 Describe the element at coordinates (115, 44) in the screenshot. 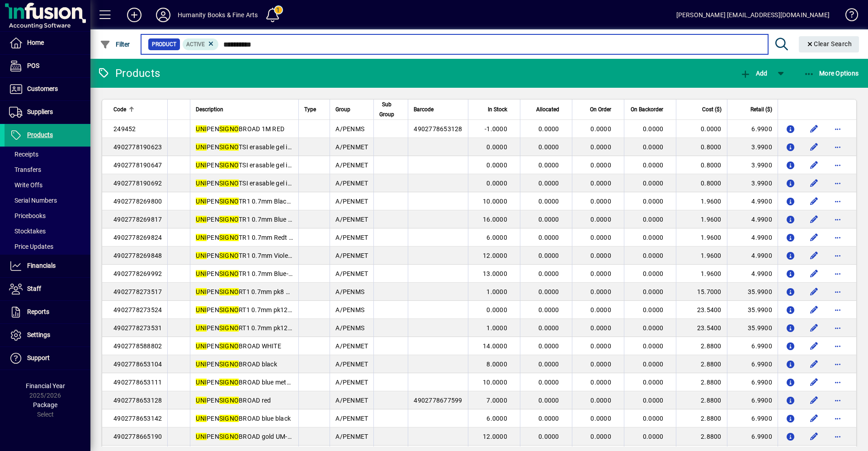

I see `span: Filter` at that location.